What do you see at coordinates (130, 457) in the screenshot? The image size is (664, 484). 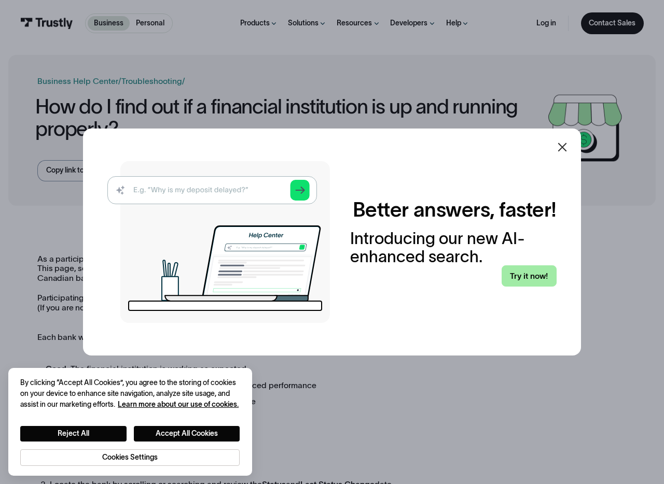 I see `button: Cookies Settings` at bounding box center [130, 457].